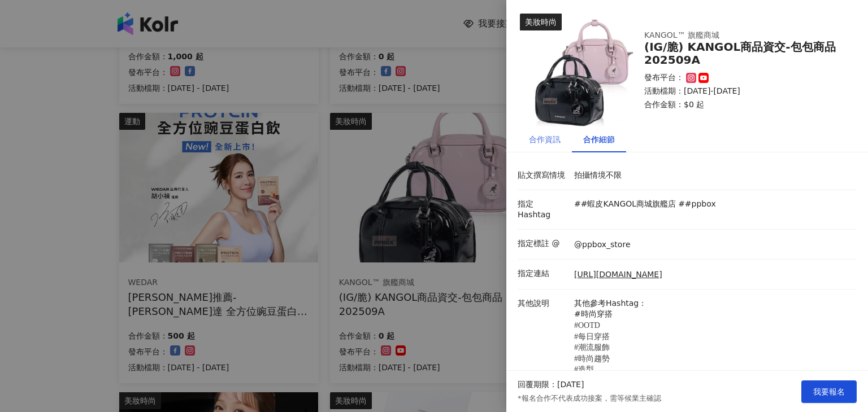 The width and height of the screenshot is (868, 412). I want to click on p: 合作金額： $0 起, so click(743, 105).